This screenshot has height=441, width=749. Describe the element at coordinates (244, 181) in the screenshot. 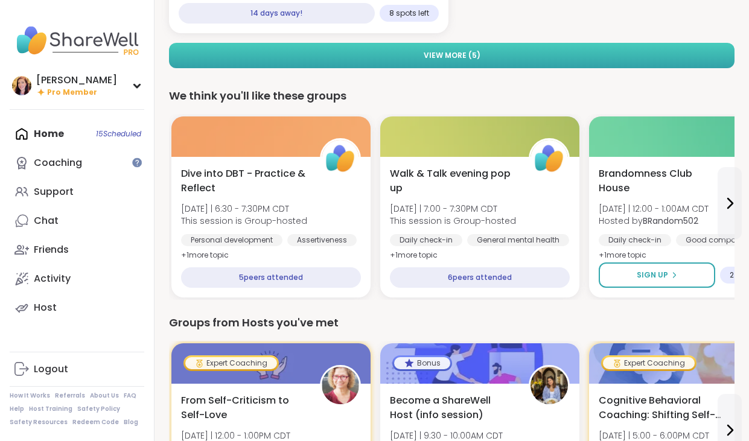

I see `span: Dive into DBT - Practice & Reflect` at that location.